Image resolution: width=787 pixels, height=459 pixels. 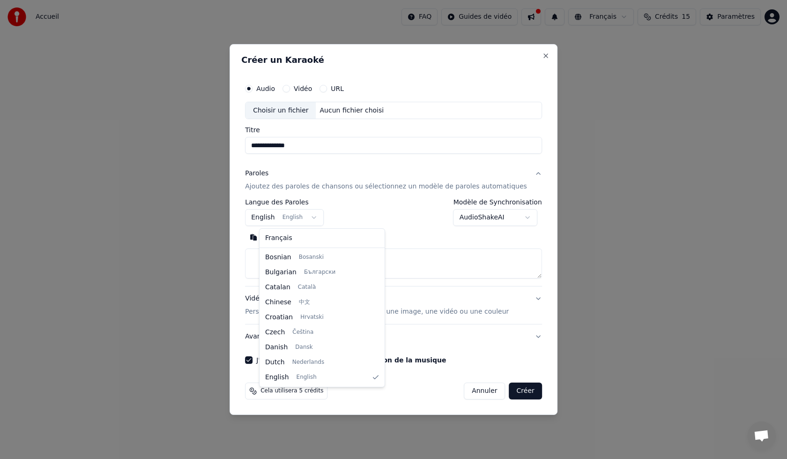 I want to click on span: Catalan, so click(x=278, y=287).